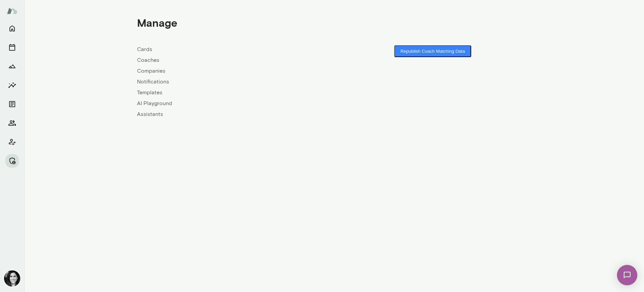  What do you see at coordinates (12, 142) in the screenshot?
I see `button: Client app` at bounding box center [12, 142].